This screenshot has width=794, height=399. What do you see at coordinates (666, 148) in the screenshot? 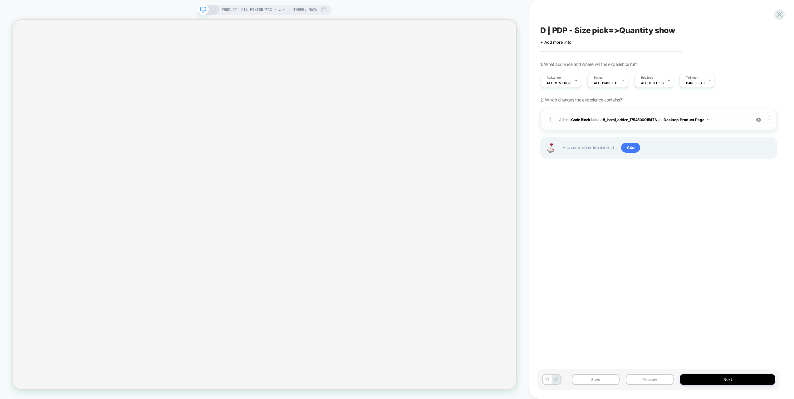
I see `span: Hover on a section in order to edit or` at bounding box center [666, 148].